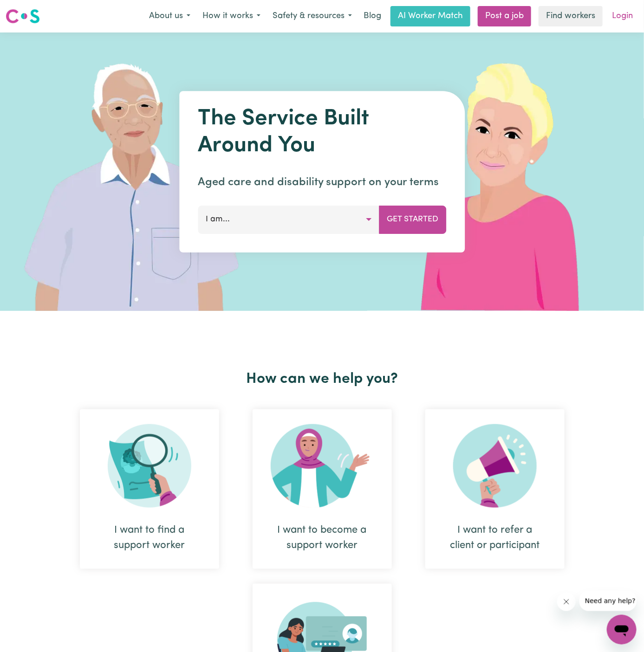 This screenshot has width=644, height=652. Describe the element at coordinates (288, 219) in the screenshot. I see `button: I am...` at that location.